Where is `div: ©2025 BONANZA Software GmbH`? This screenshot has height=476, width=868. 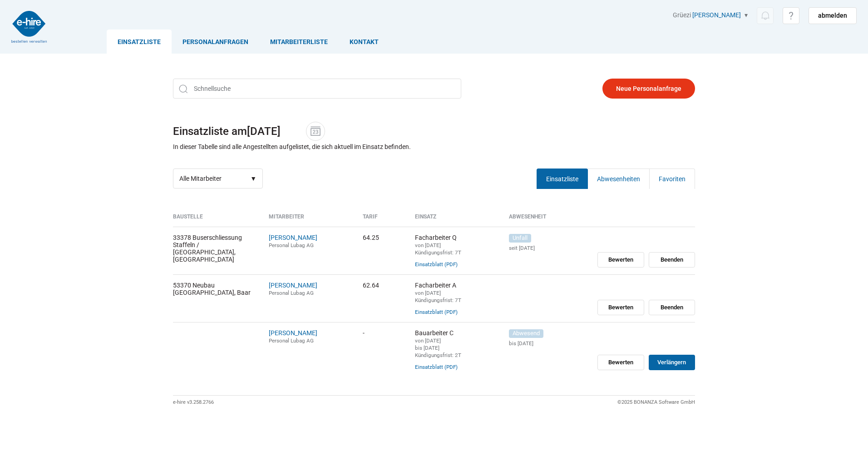 div: ©2025 BONANZA Software GmbH is located at coordinates (656, 403).